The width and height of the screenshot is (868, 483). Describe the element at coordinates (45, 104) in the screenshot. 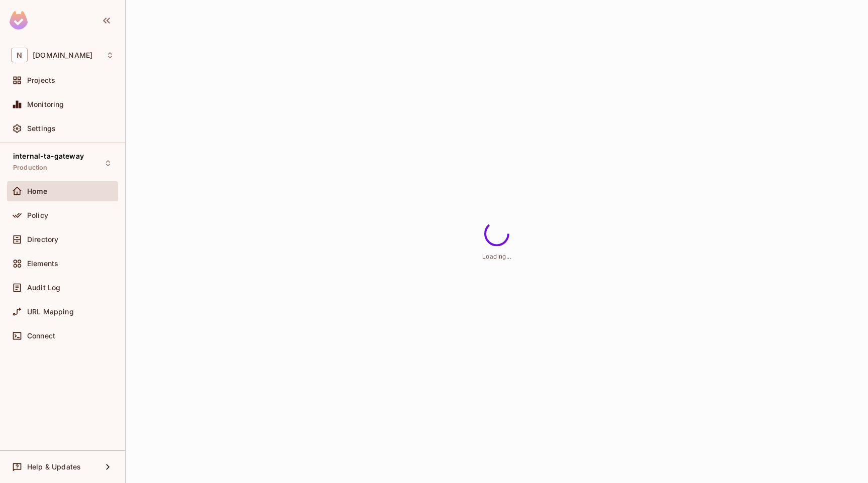

I see `span: Monitoring` at that location.